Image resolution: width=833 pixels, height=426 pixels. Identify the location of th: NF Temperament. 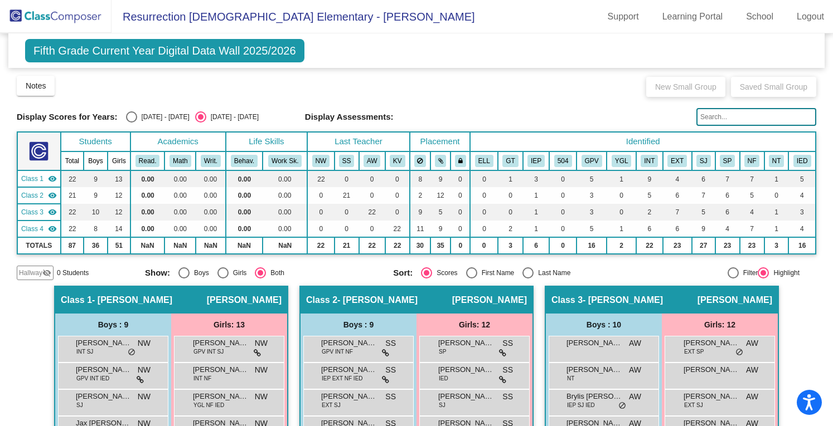
(752, 161).